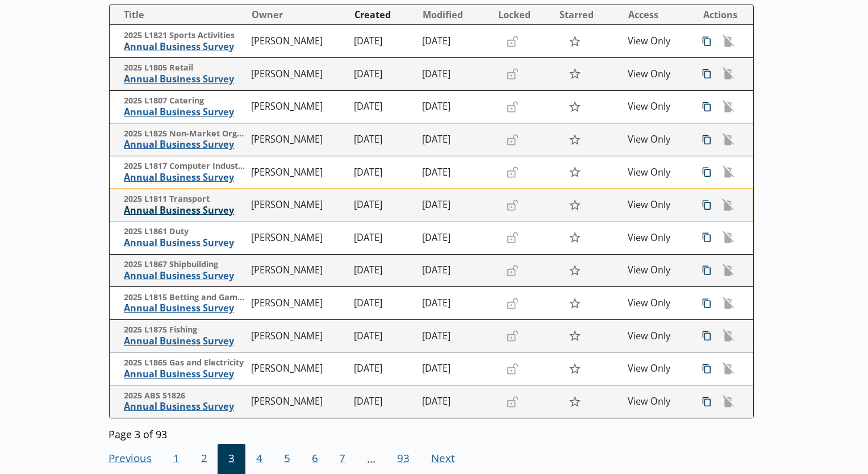 The image size is (868, 474). What do you see at coordinates (185, 231) in the screenshot?
I see `span: 2025 L1861 Duty` at bounding box center [185, 231].